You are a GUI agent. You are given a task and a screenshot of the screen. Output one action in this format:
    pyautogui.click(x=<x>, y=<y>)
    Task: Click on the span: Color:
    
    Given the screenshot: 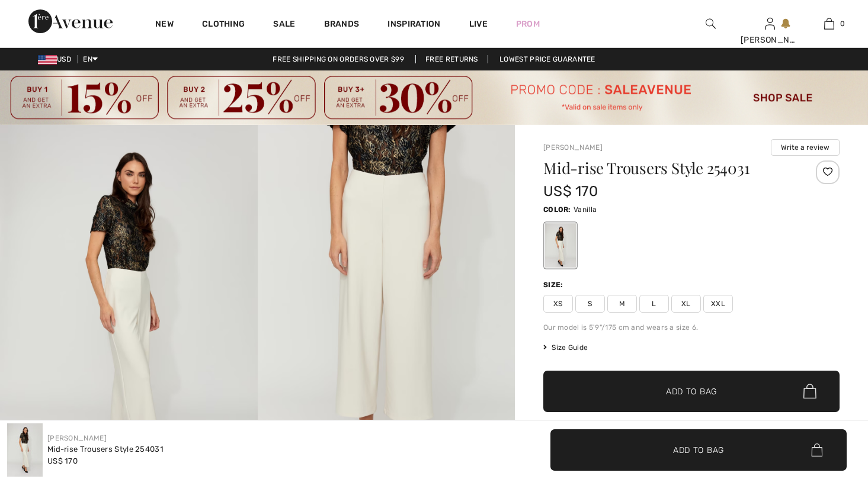 What is the action you would take?
    pyautogui.click(x=557, y=210)
    